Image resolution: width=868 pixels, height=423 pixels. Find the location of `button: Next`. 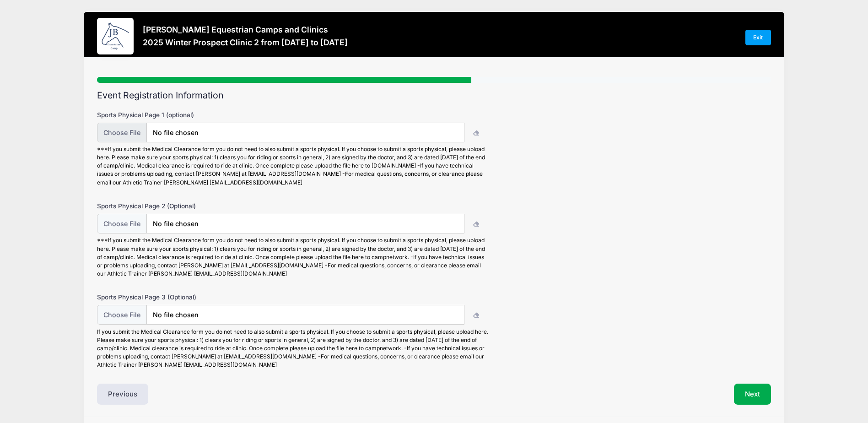

button: Next is located at coordinates (752, 394).